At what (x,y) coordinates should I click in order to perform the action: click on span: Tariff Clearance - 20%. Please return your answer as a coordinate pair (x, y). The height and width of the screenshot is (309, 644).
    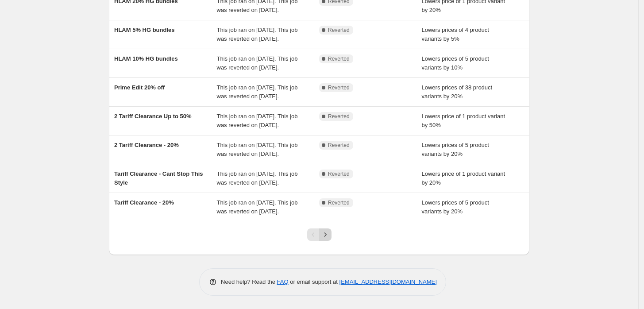
    Looking at the image, I should click on (144, 202).